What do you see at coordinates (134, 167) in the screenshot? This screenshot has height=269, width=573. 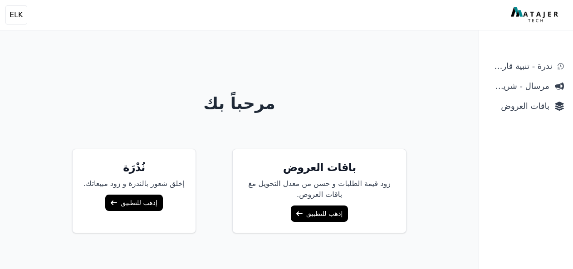 I see `h5: نُدْرَة` at bounding box center [134, 167].